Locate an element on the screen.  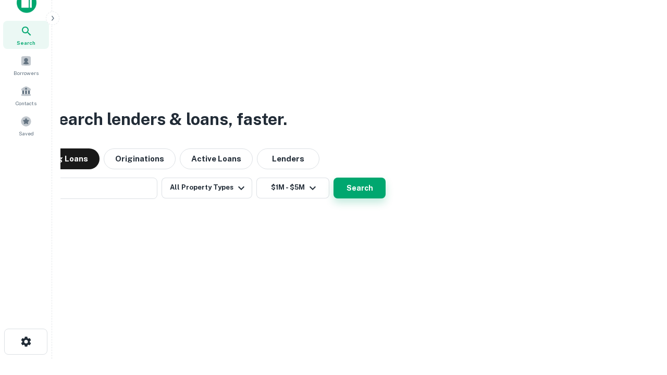
a: Contacts is located at coordinates (26, 95).